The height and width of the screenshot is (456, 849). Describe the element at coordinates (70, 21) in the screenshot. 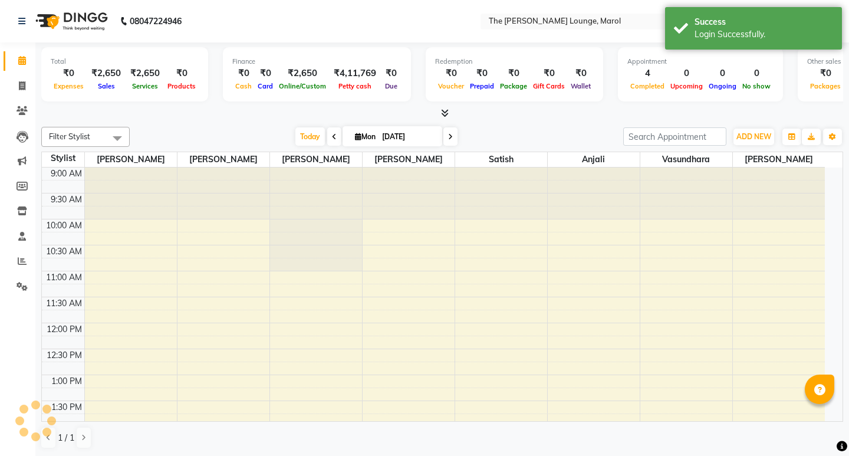

I see `img: logo` at that location.